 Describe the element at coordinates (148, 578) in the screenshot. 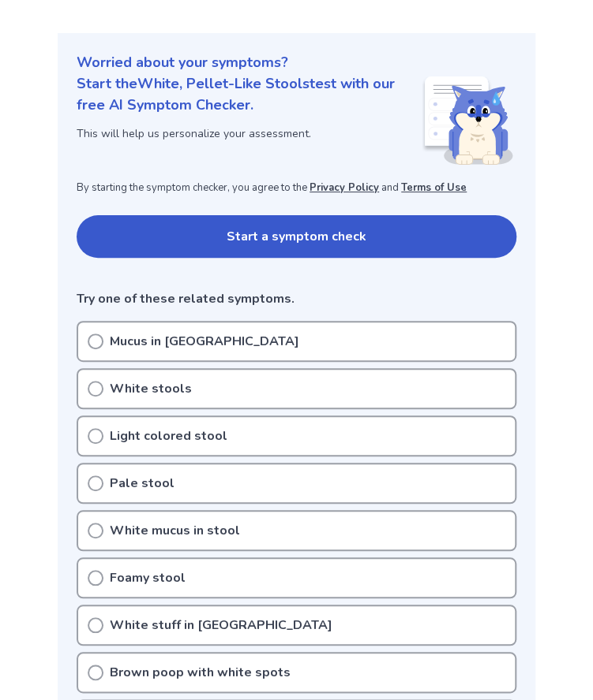

I see `p: Foamy stool` at that location.